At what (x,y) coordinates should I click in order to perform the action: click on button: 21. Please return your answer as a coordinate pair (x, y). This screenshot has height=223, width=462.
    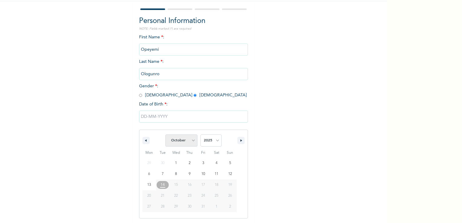
    Looking at the image, I should click on (163, 196).